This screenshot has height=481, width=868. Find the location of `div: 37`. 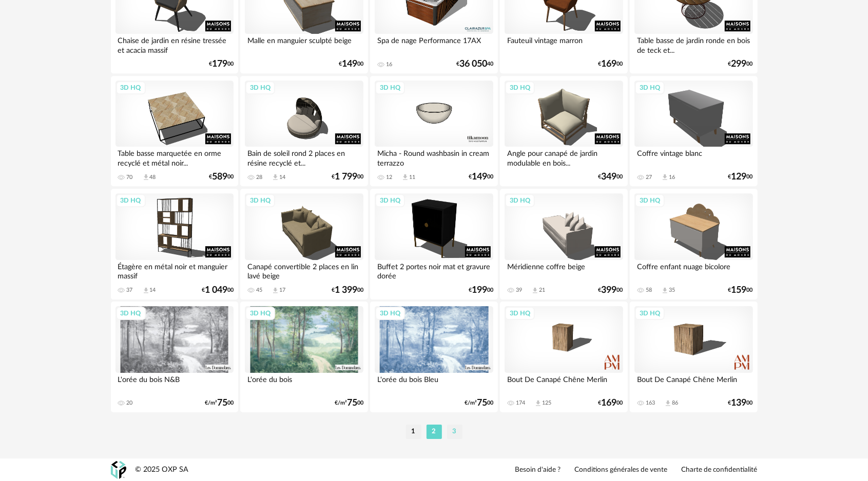

div: 37 is located at coordinates (130, 290).